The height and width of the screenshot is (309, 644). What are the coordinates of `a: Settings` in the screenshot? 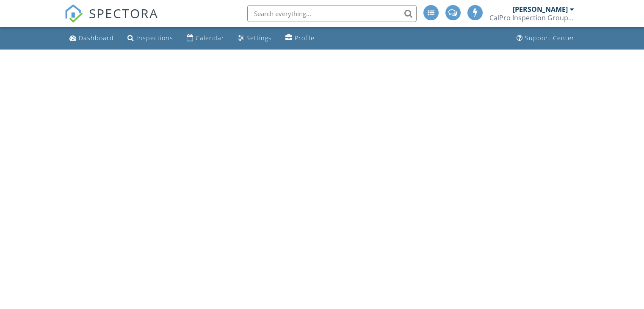 It's located at (255, 38).